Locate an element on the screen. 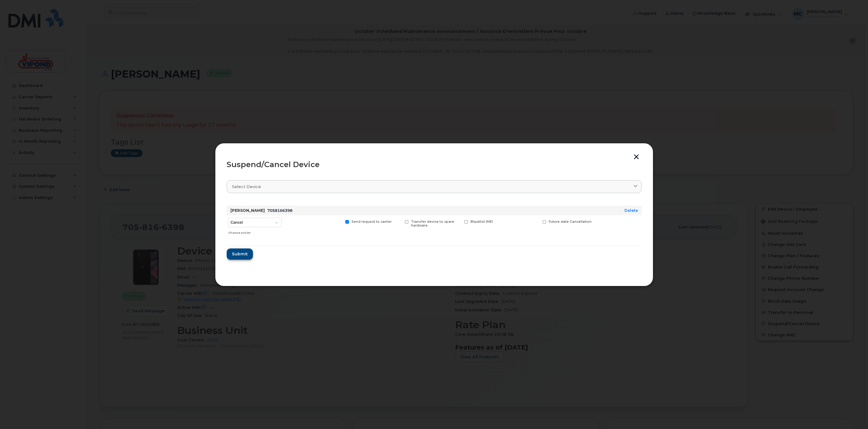 The image size is (868, 429). input: Future date Cancellation is located at coordinates (536, 222).